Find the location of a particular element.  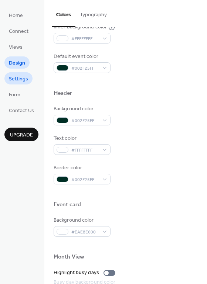

a: Settings is located at coordinates (18, 78).